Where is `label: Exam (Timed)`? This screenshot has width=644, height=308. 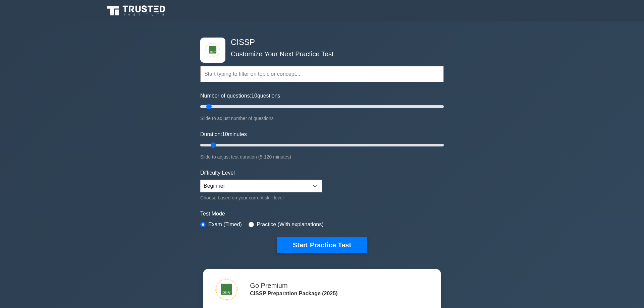 label: Exam (Timed) is located at coordinates (225, 225).